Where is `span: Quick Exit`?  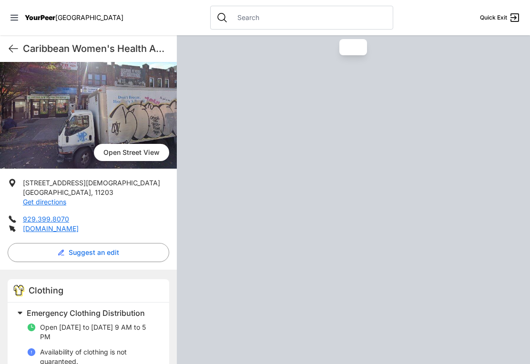 span: Quick Exit is located at coordinates (493, 18).